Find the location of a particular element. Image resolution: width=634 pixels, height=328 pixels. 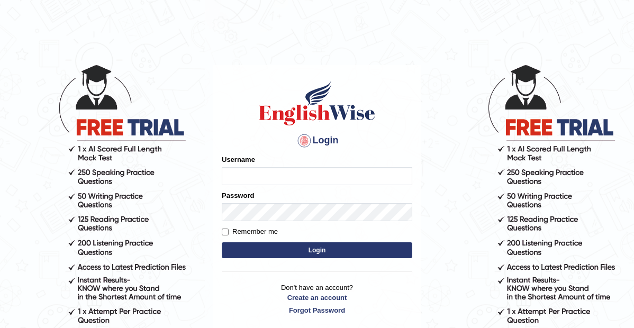

h4: Login is located at coordinates (317, 141).